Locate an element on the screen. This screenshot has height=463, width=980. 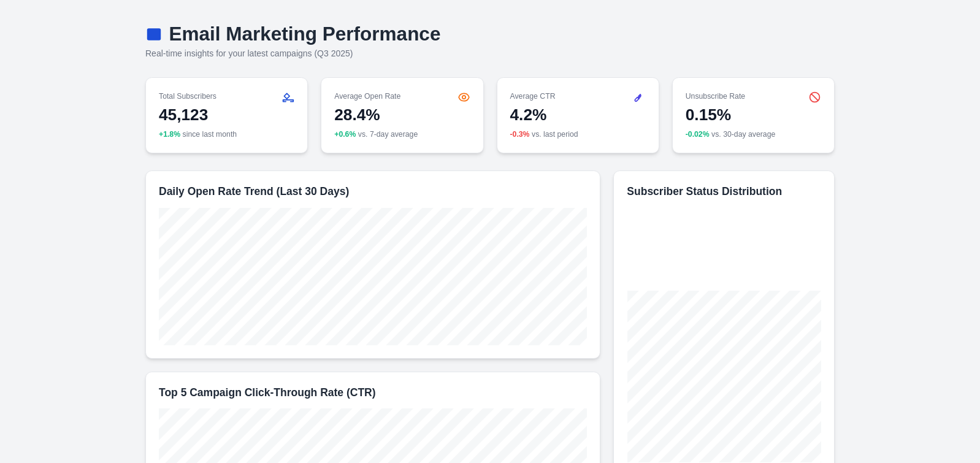
p: 28.4% is located at coordinates (402, 116).